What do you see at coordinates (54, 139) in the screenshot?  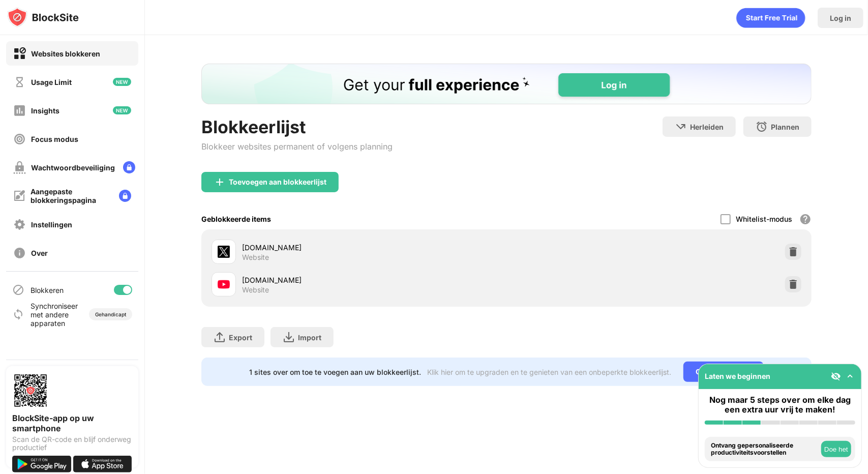 I see `div: Focus modus` at bounding box center [54, 139].